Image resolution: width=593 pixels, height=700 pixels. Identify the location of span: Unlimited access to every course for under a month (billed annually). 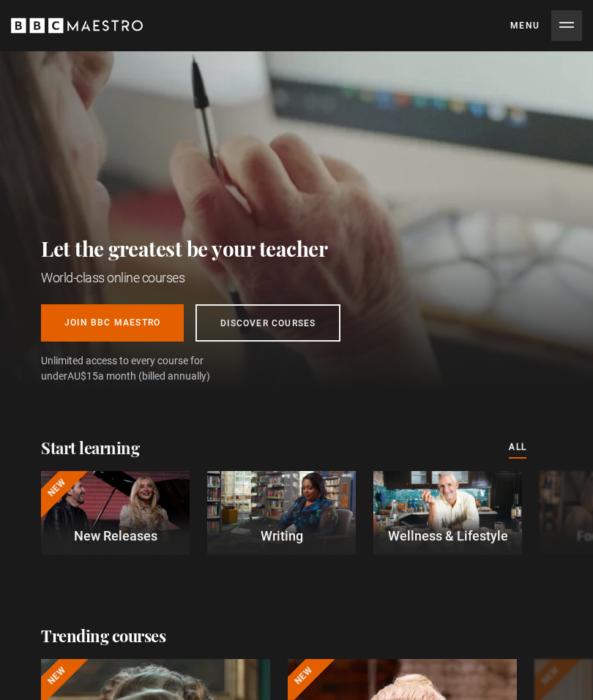
(140, 369).